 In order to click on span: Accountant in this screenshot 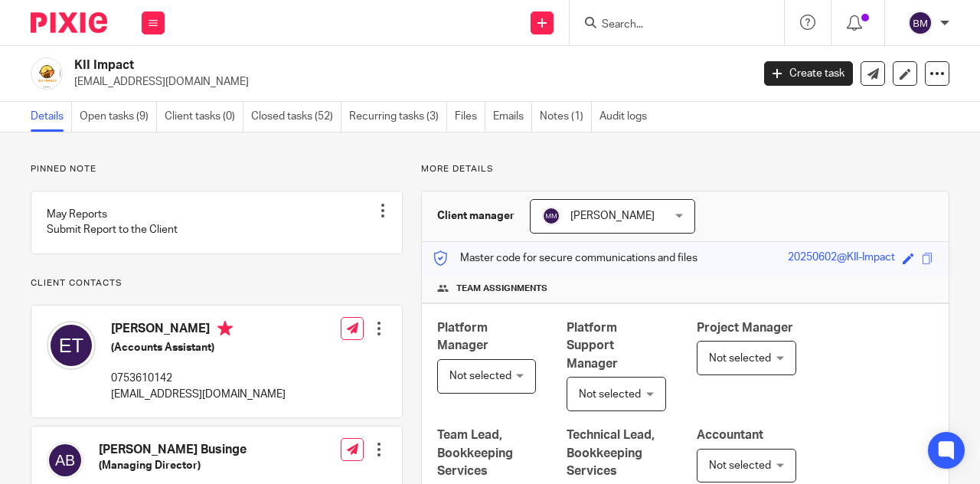, I will do `click(730, 435)`.